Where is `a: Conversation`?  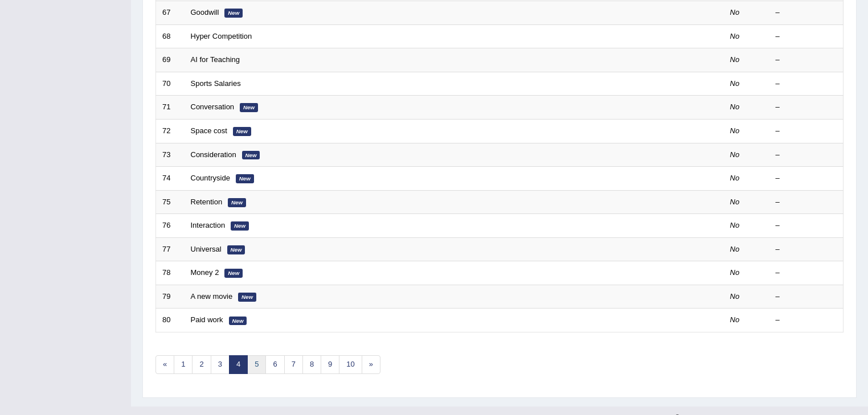 a: Conversation is located at coordinates (212, 107).